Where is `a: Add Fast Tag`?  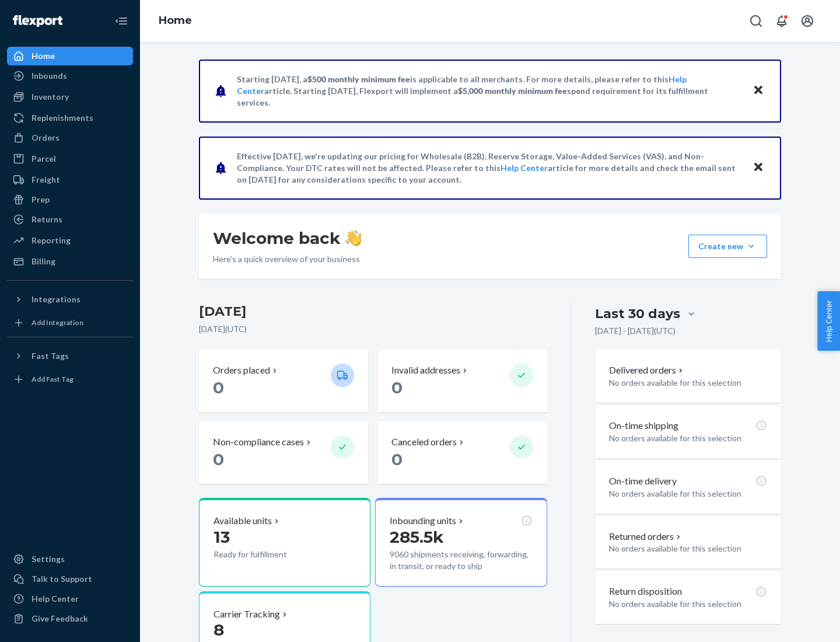
a: Add Fast Tag is located at coordinates (70, 379).